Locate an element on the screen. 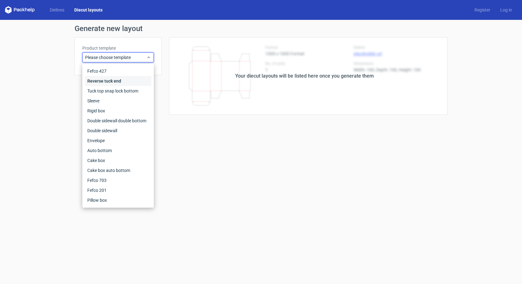 This screenshot has height=284, width=522. div: Your diecut layouts will be listed here once you generate them is located at coordinates (305, 76).